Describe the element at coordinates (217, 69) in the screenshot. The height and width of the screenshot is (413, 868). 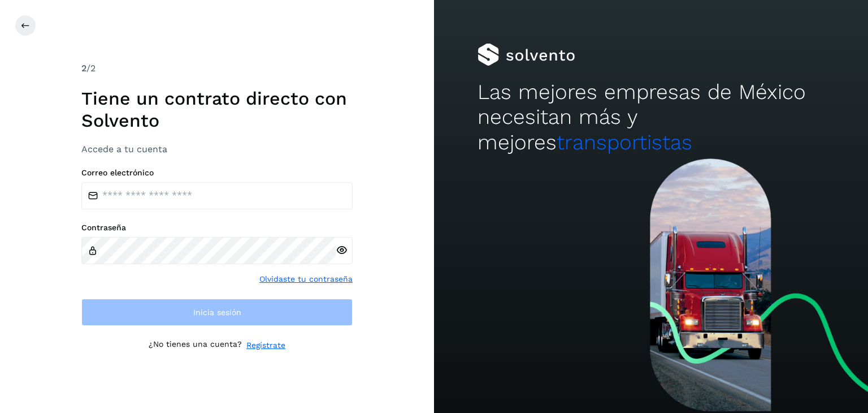
I see `div: /2` at that location.